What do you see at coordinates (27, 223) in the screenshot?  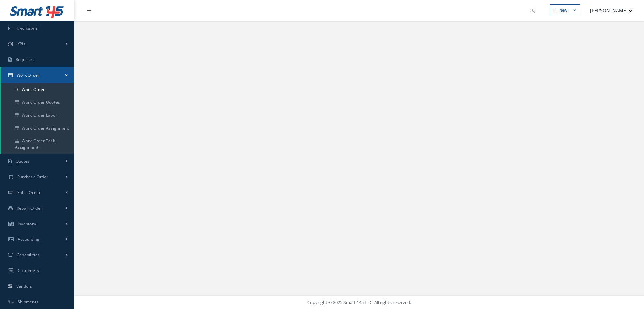 I see `span: Inventory` at bounding box center [27, 223].